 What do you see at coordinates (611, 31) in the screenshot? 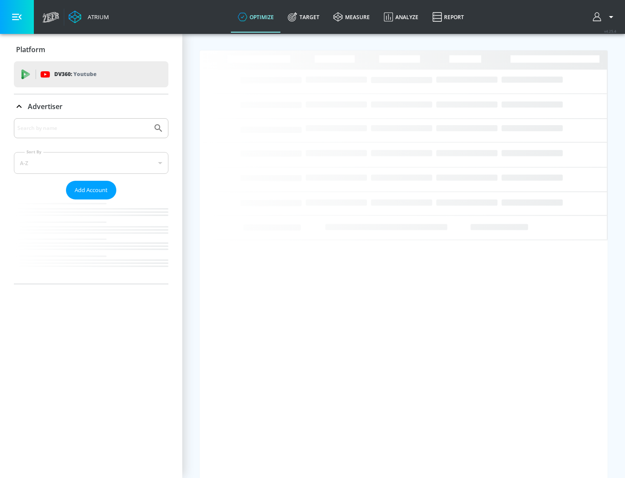
I see `span: v 4.25.4` at bounding box center [611, 31].